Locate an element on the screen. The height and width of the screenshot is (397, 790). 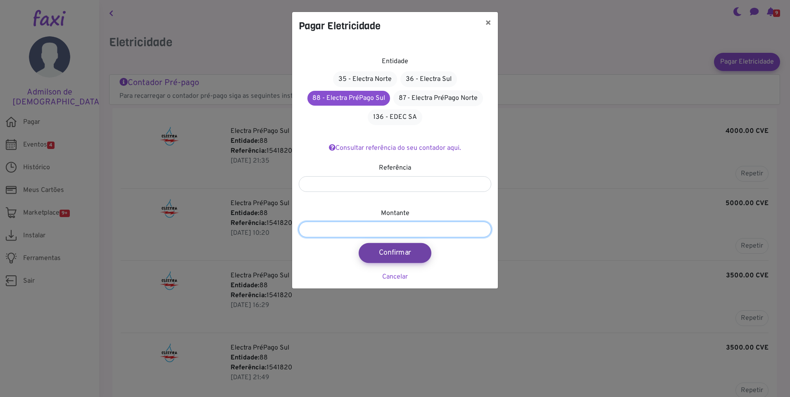
a: 88 - Electra PréPago Sul is located at coordinates (349, 98).